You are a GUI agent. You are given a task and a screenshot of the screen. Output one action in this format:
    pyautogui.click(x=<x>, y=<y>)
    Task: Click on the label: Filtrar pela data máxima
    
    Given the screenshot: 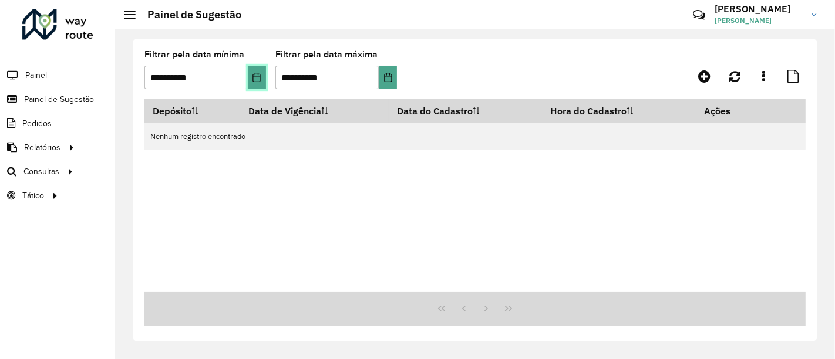 What is the action you would take?
    pyautogui.click(x=326, y=55)
    